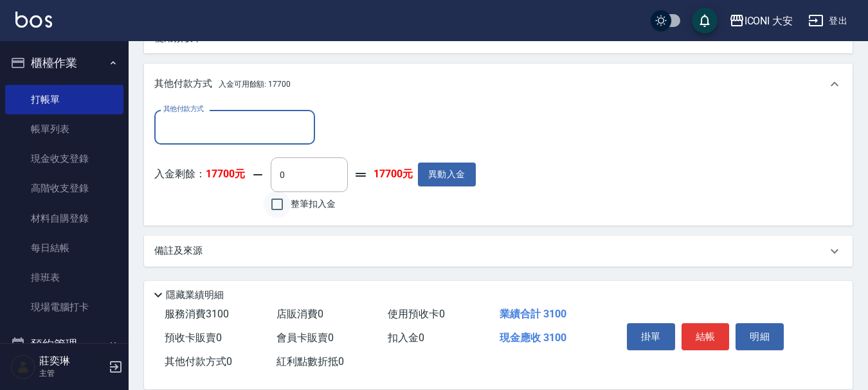  What do you see at coordinates (827, 20) in the screenshot?
I see `button: 登出` at bounding box center [827, 20].